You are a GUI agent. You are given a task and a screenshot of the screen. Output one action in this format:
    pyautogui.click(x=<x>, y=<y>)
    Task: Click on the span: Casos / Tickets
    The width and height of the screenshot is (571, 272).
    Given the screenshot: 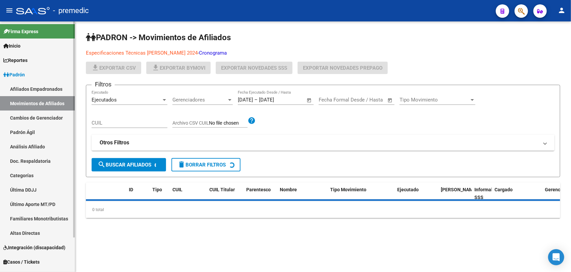 What is the action you would take?
    pyautogui.click(x=21, y=262)
    